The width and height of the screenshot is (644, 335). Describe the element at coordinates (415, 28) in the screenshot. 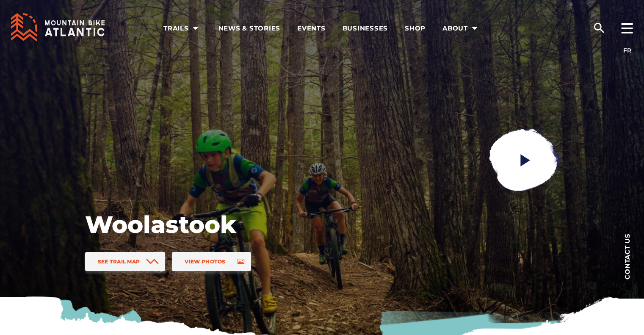

I see `span: Shop` at that location.